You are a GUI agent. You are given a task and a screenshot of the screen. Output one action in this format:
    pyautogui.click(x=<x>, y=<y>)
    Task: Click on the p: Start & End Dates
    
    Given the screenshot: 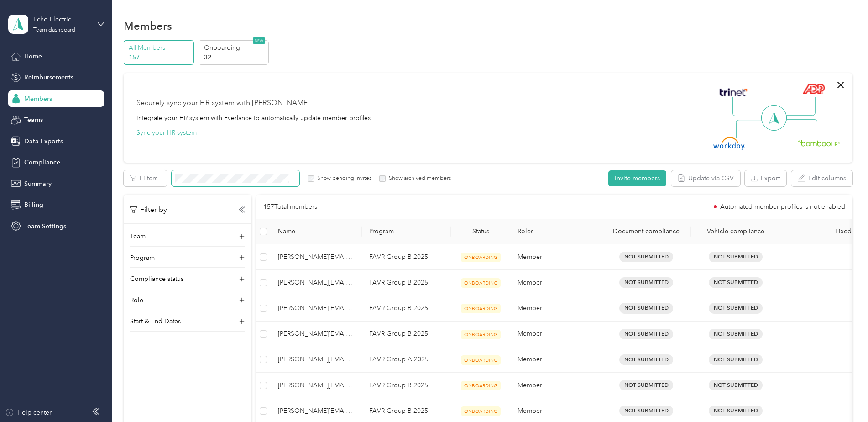 What is the action you would take?
    pyautogui.click(x=155, y=321)
    